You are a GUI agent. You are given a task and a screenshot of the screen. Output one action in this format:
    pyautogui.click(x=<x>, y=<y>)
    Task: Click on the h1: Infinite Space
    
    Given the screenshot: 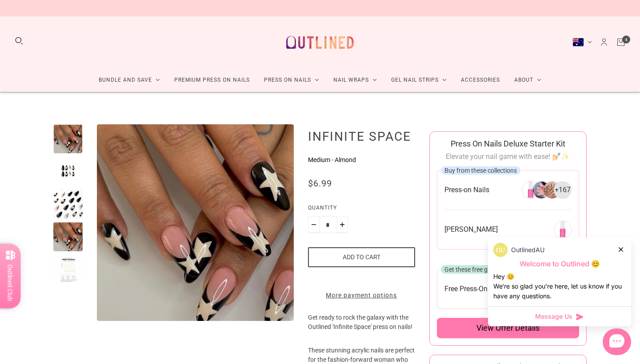 What is the action you would take?
    pyautogui.click(x=361, y=136)
    